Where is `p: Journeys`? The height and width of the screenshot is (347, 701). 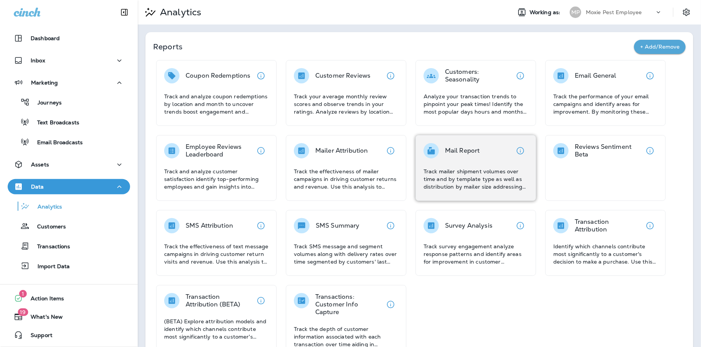
p: Journeys is located at coordinates (46, 103).